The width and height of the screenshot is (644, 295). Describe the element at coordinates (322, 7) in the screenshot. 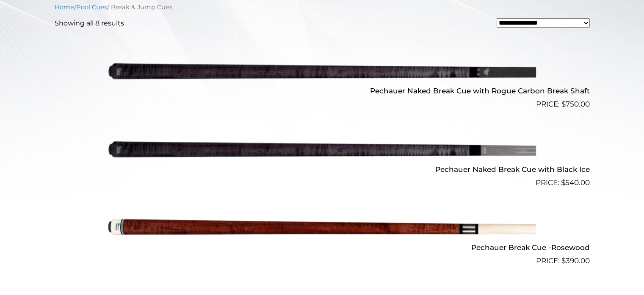

I see `nav: Breadcrumb` at that location.